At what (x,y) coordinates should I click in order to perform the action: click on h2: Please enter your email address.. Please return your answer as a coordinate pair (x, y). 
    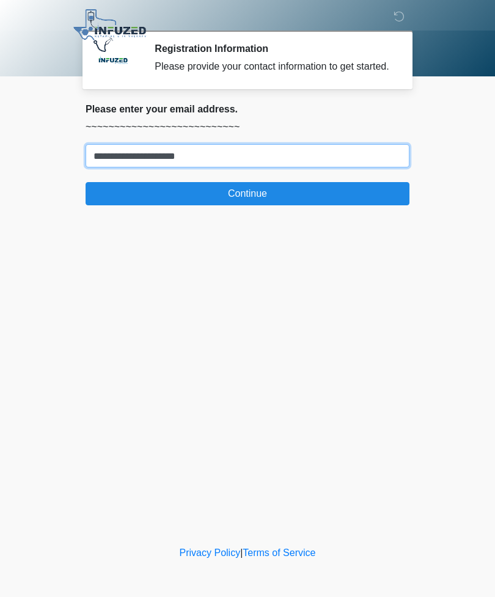
    Looking at the image, I should click on (247, 109).